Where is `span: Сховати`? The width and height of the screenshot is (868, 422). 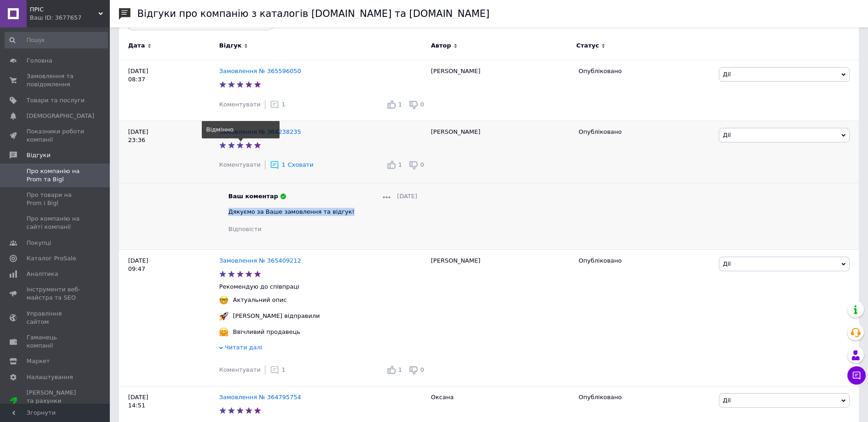 span: Сховати is located at coordinates (300, 164).